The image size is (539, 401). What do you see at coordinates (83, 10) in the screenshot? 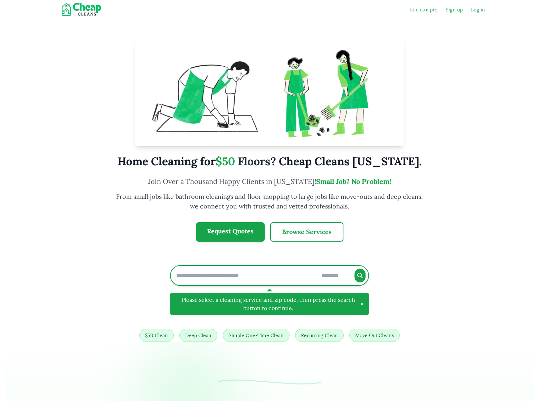
I see `img: Cheap Cleans Florida` at bounding box center [83, 10].